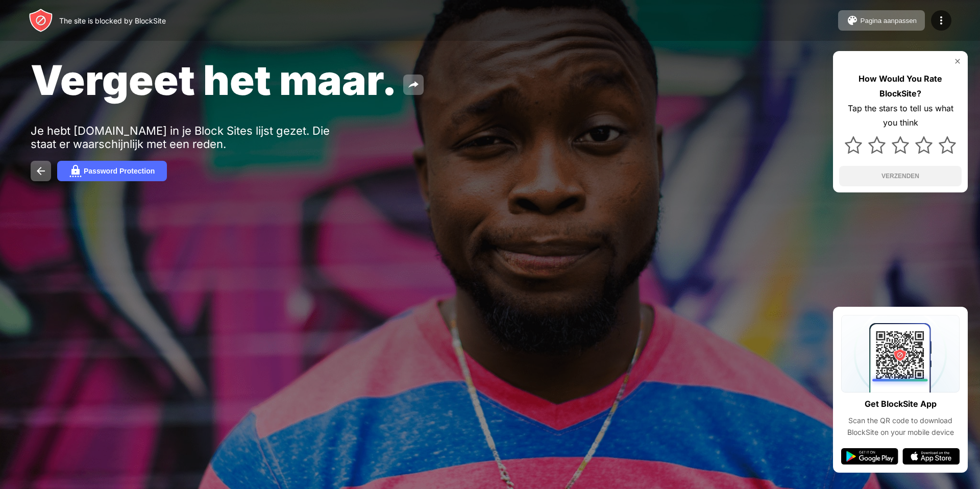 The height and width of the screenshot is (489, 980). Describe the element at coordinates (940, 21) in the screenshot. I see `img: menu-icon.svg` at that location.